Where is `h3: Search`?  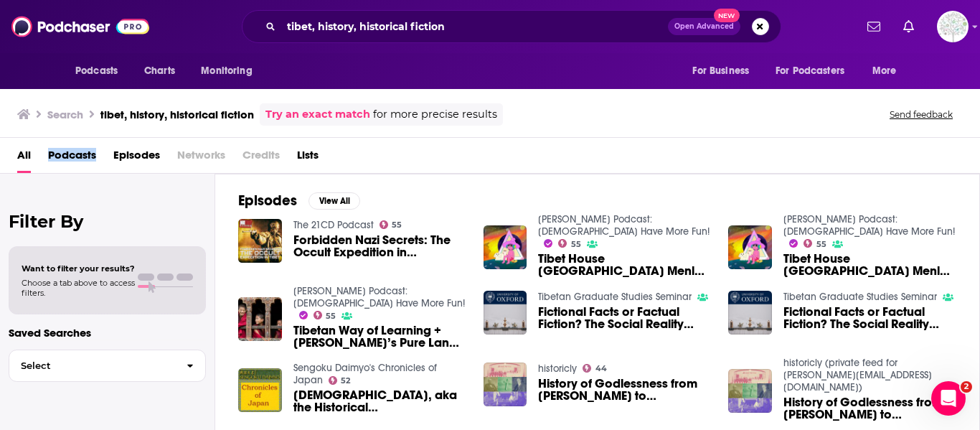
h3: Search is located at coordinates (65, 114).